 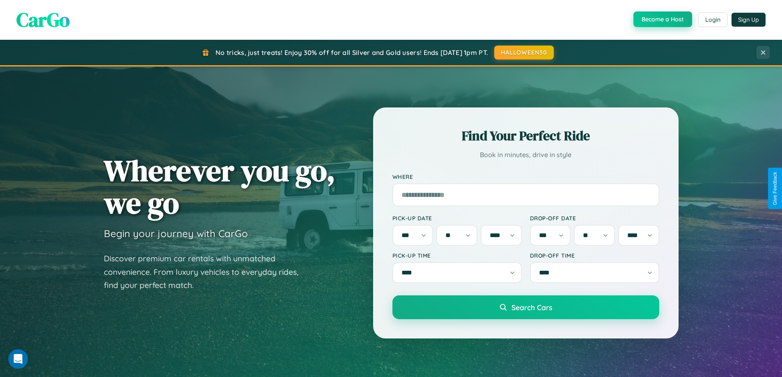 I want to click on button: Sign Up, so click(x=749, y=20).